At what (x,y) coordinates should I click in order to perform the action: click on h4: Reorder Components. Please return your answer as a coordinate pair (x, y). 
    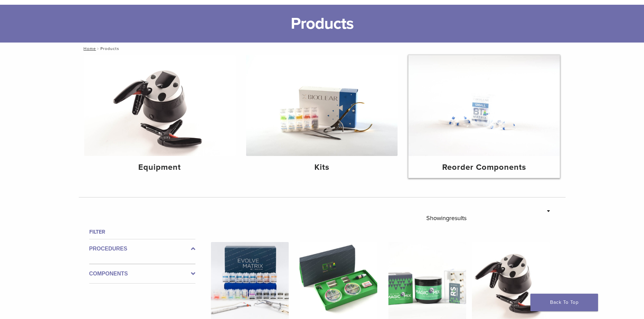
    Looking at the image, I should click on (484, 167).